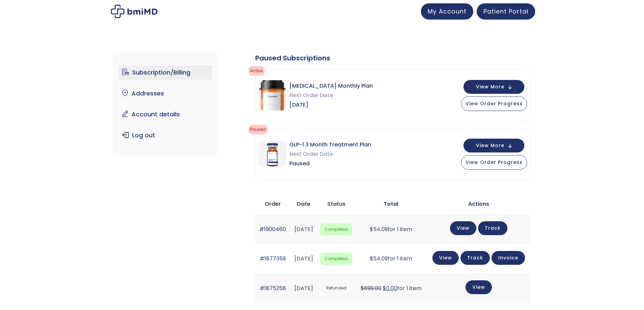 The height and width of the screenshot is (310, 644). Describe the element at coordinates (272, 204) in the screenshot. I see `span: Order` at that location.